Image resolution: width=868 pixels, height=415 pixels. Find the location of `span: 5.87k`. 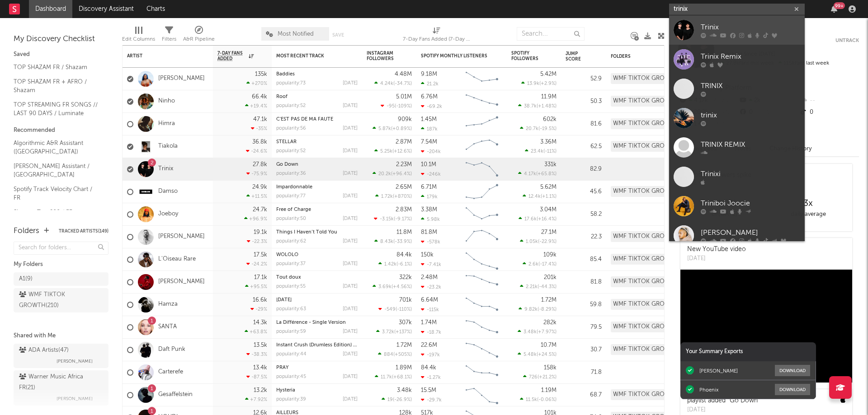

span: 5.87k is located at coordinates (385, 128).